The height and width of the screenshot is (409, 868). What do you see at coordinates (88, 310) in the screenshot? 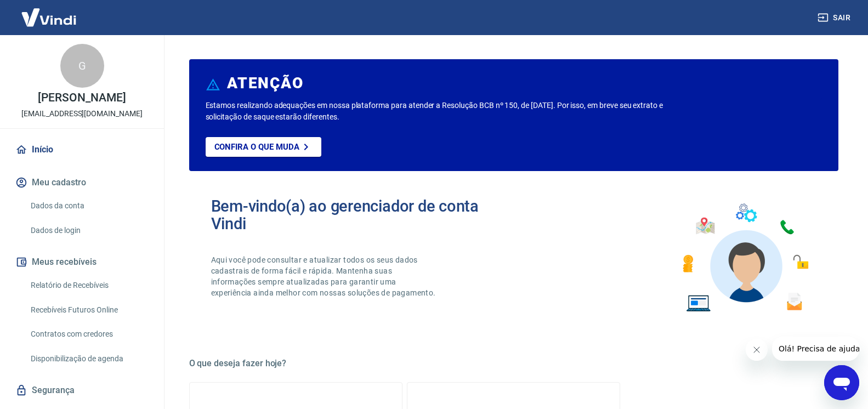
I see `a: Recebíveis Futuros Online` at bounding box center [88, 310].